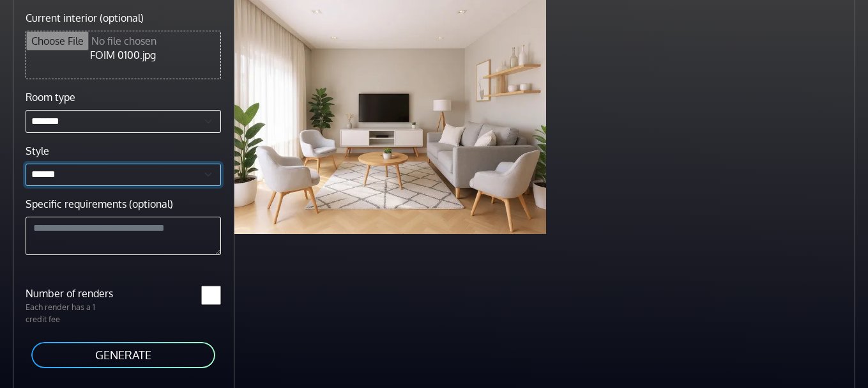 Image resolution: width=868 pixels, height=388 pixels. I want to click on label: Current interior (optional), so click(85, 18).